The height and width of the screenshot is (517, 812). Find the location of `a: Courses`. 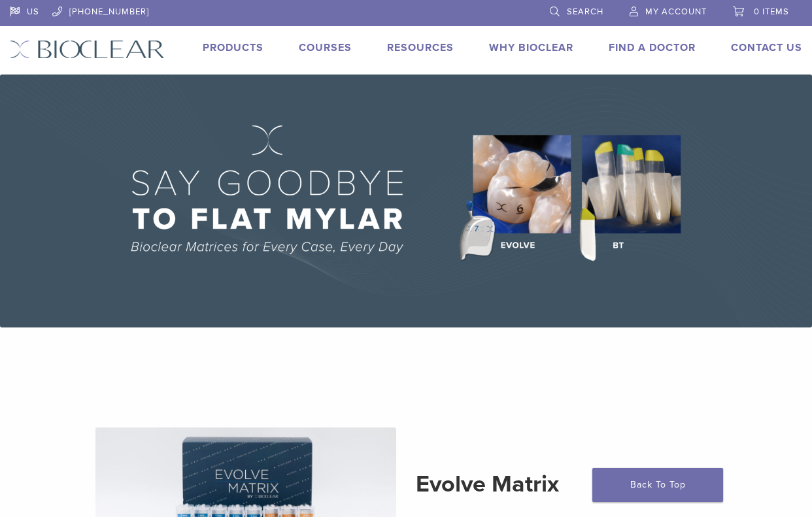

a: Courses is located at coordinates (325, 48).